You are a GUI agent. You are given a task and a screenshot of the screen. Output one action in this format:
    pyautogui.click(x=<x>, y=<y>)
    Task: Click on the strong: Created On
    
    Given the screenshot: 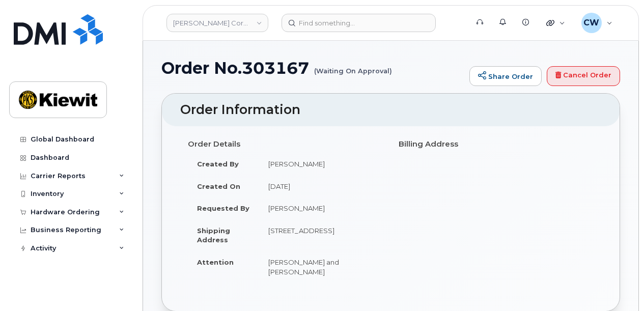 What is the action you would take?
    pyautogui.click(x=218, y=186)
    